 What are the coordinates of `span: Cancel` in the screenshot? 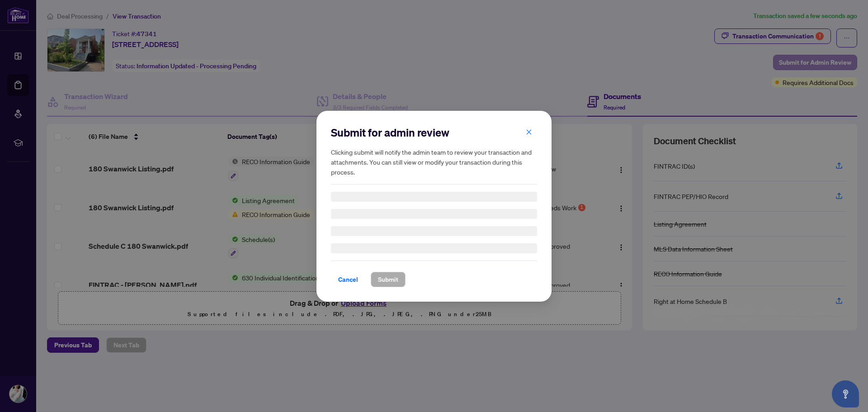 It's located at (348, 279).